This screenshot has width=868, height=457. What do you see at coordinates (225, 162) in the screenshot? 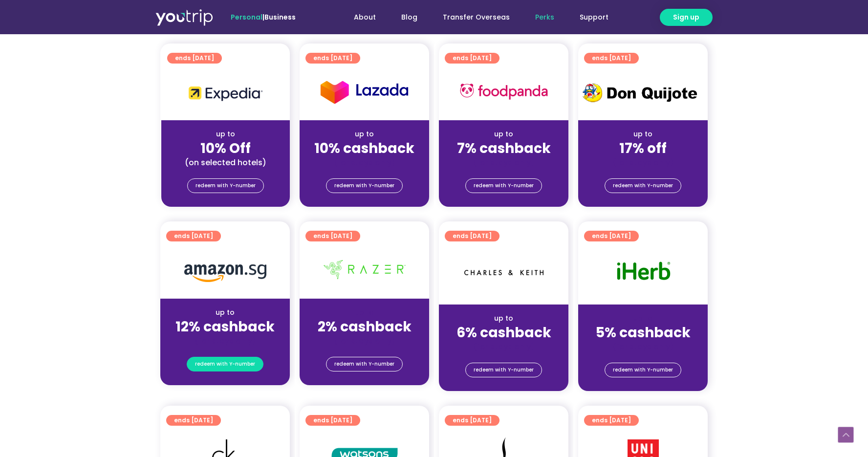
I see `div: (on selected hotels)` at bounding box center [225, 162].